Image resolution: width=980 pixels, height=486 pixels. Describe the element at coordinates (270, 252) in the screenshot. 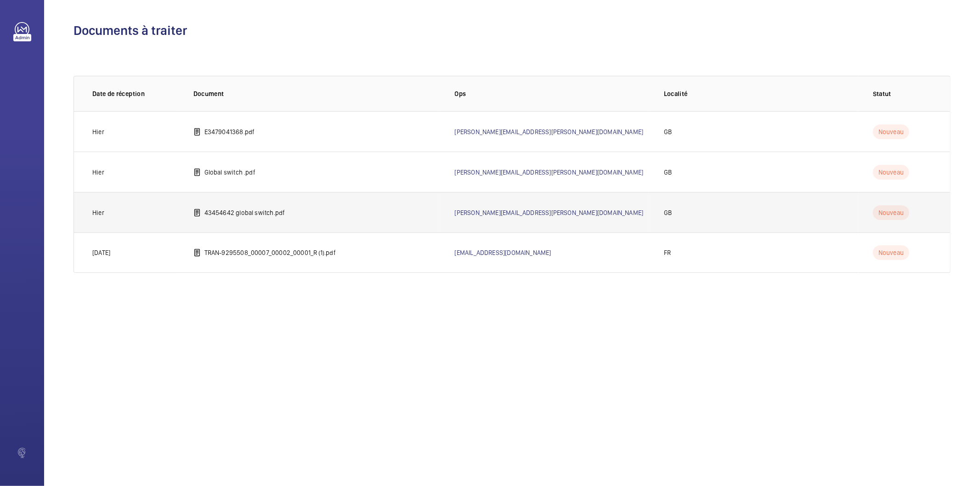

I see `p: TRAN-9295508_00007_00002_00001_R (1).pdf` at that location.